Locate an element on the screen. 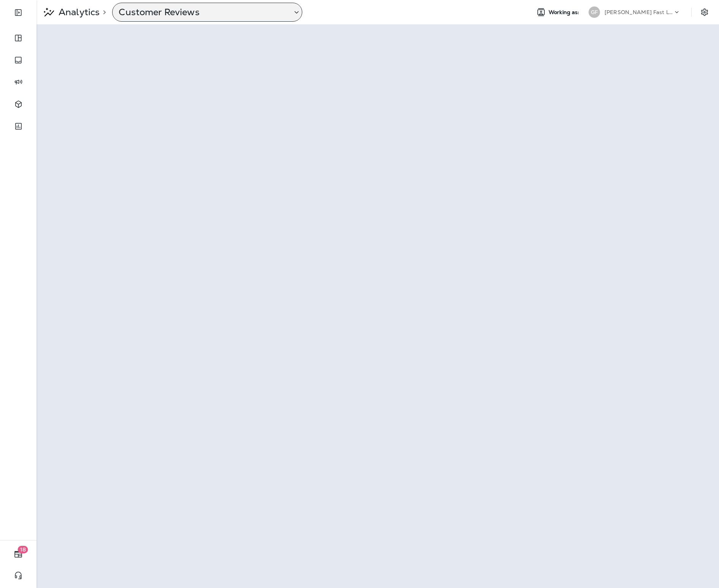 The height and width of the screenshot is (588, 719). button: 18 is located at coordinates (18, 554).